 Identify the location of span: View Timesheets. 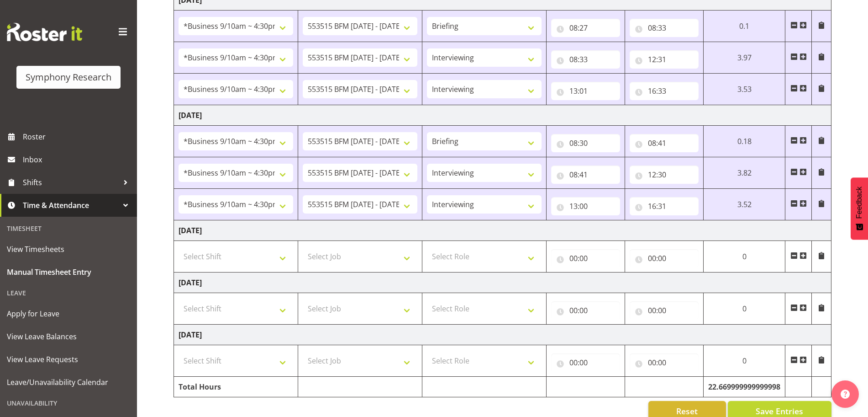
(69, 249).